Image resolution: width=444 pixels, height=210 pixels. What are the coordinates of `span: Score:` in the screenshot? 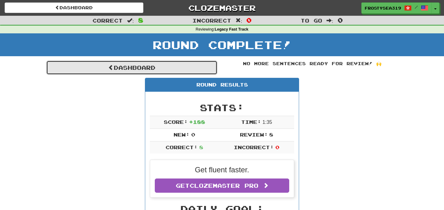 It's located at (176, 122).